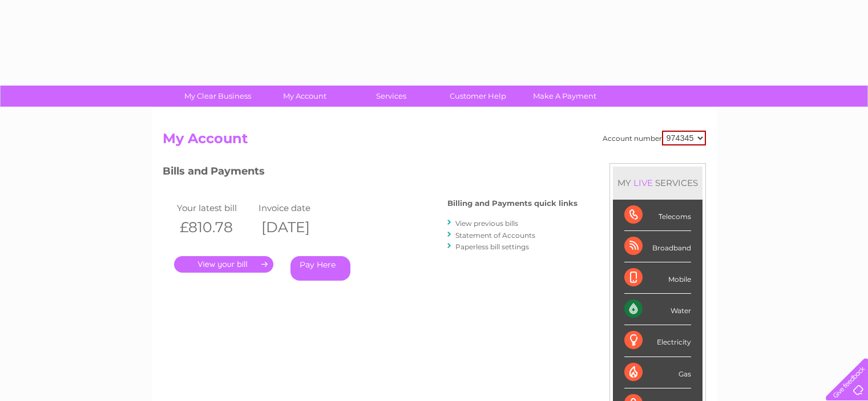 This screenshot has height=401, width=868. I want to click on a: Pay Here, so click(320, 268).